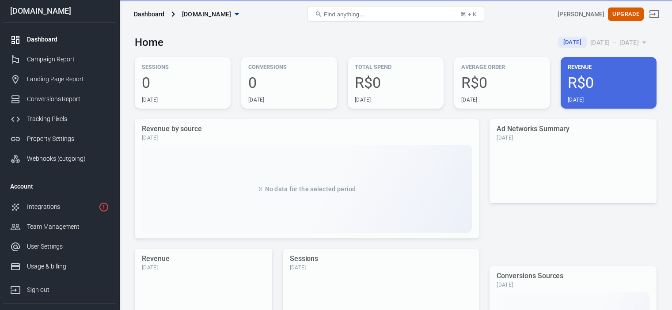 This screenshot has width=672, height=310. What do you see at coordinates (468, 14) in the screenshot?
I see `div: ⌘ + K` at bounding box center [468, 14].